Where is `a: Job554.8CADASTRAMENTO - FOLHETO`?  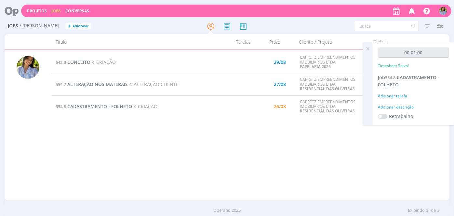
a: Job554.8CADASTRAMENTO - FOLHETO is located at coordinates (409, 81).